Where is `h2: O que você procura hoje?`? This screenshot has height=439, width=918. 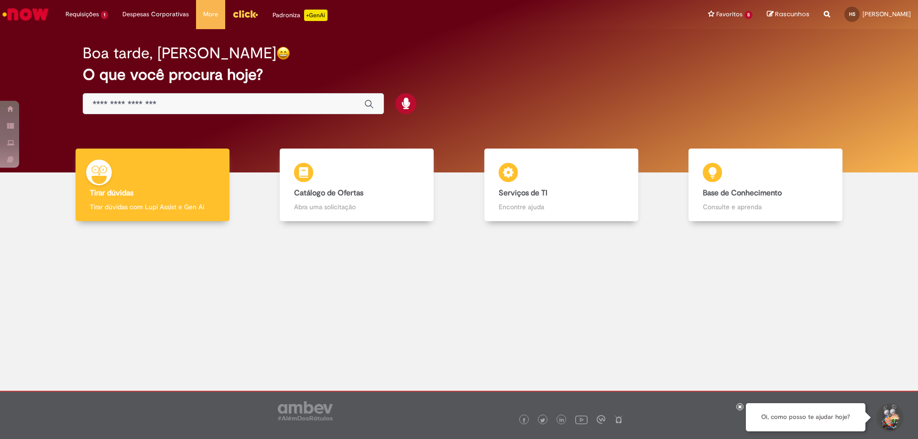
h2: O que você procura hoje? is located at coordinates (459, 75).